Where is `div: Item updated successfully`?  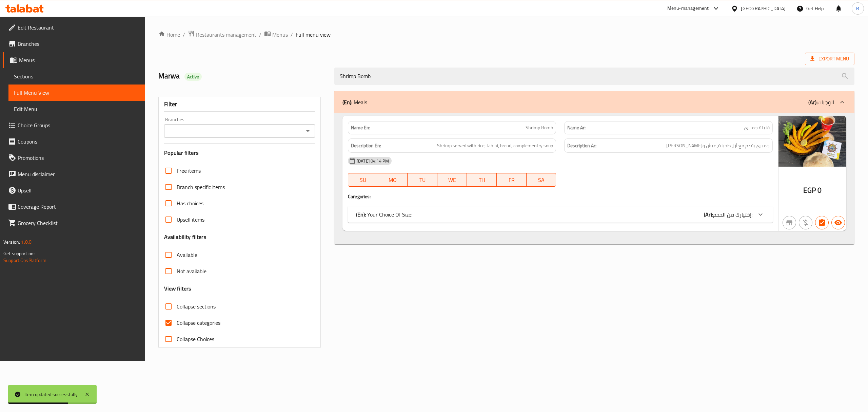 div: Item updated successfully is located at coordinates (51, 394).